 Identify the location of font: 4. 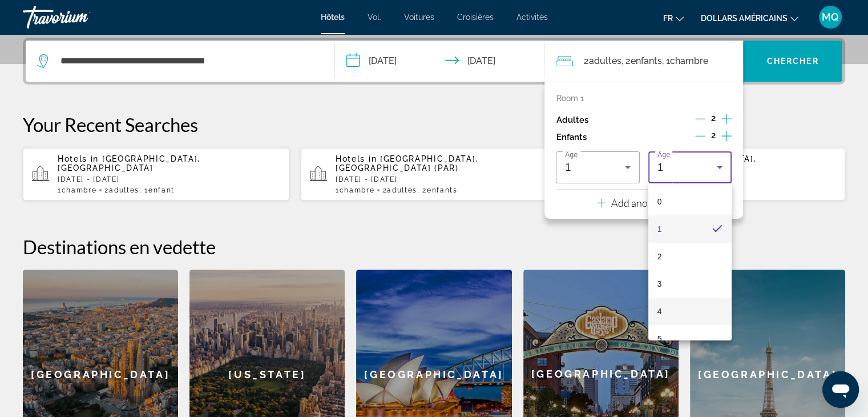
(660, 312).